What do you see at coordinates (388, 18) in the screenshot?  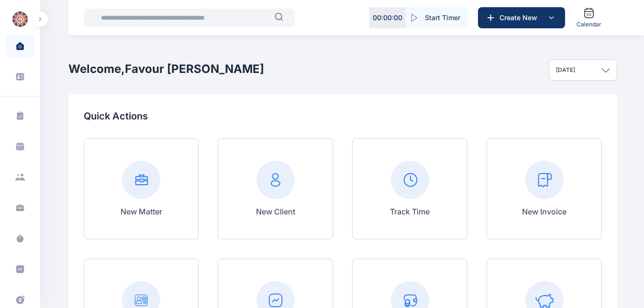 I see `p: 00 : 00 : 00` at bounding box center [388, 18].